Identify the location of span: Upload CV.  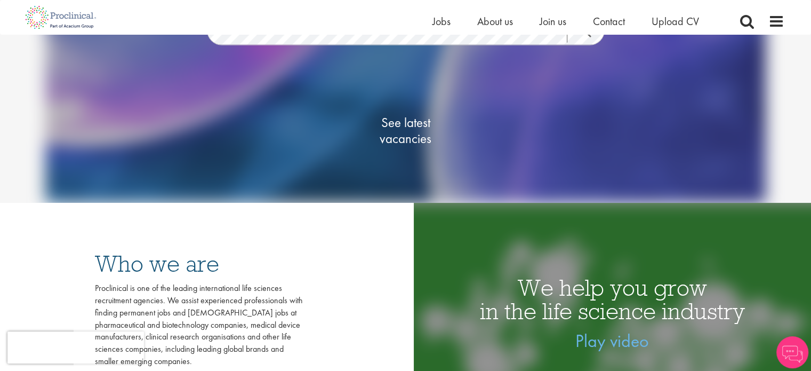
(675, 21).